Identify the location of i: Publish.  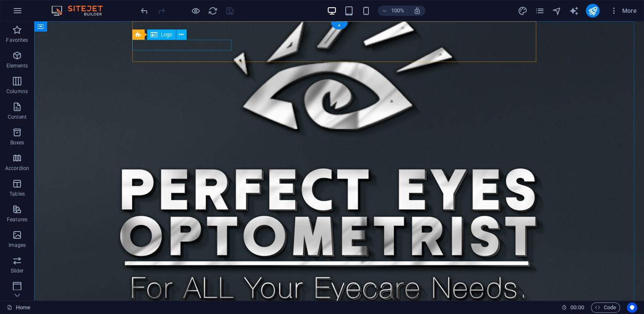
(593, 11).